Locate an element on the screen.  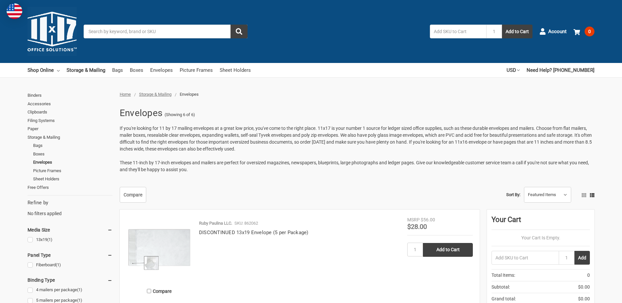
img: duty and tax information for United States is located at coordinates (14, 11).